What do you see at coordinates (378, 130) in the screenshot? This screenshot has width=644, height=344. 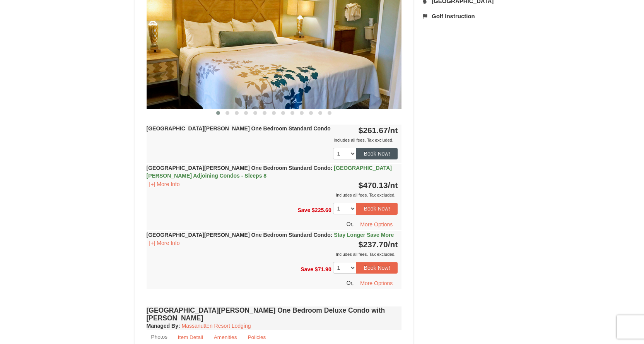 I see `strong: $261.67` at bounding box center [378, 130].